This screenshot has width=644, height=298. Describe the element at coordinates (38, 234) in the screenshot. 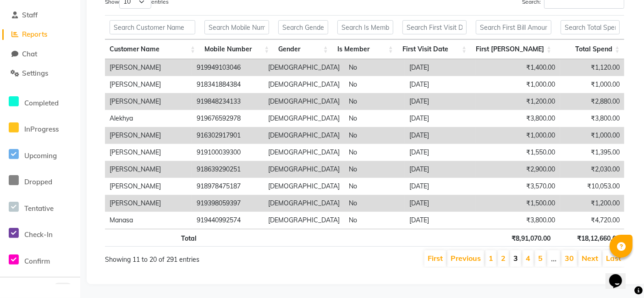

I see `span: Check-In` at that location.